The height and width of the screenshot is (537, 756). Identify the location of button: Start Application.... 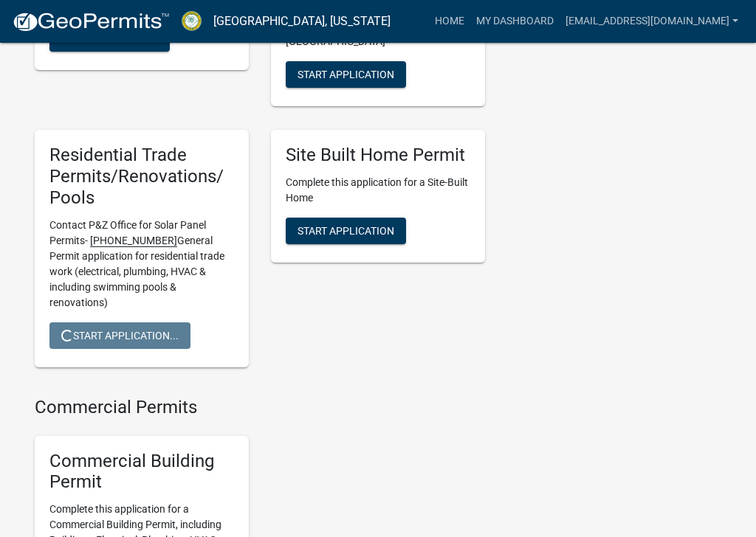
(120, 336).